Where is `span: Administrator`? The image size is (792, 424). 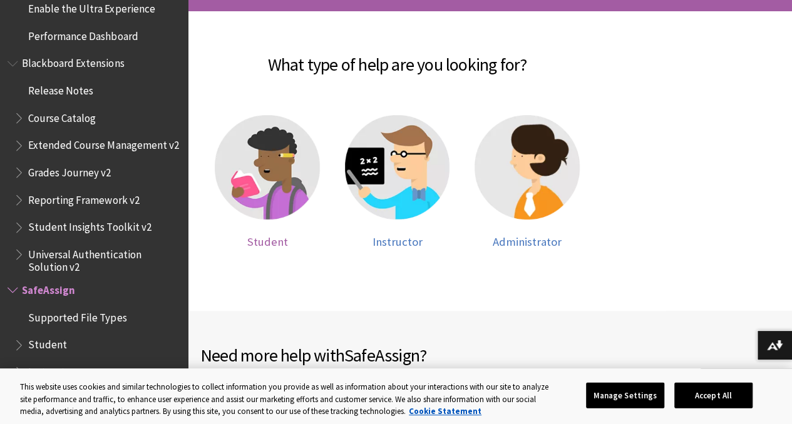 span: Administrator is located at coordinates (527, 242).